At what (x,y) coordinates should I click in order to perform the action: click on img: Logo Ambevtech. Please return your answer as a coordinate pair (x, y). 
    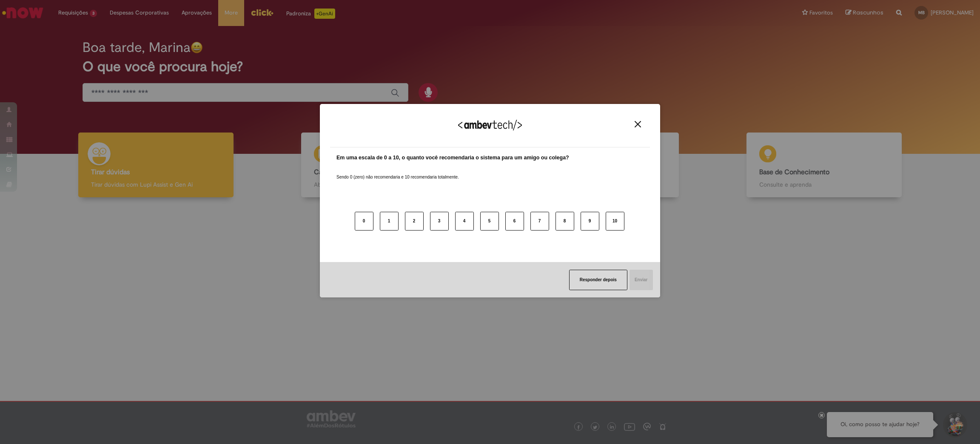
    Looking at the image, I should click on (490, 125).